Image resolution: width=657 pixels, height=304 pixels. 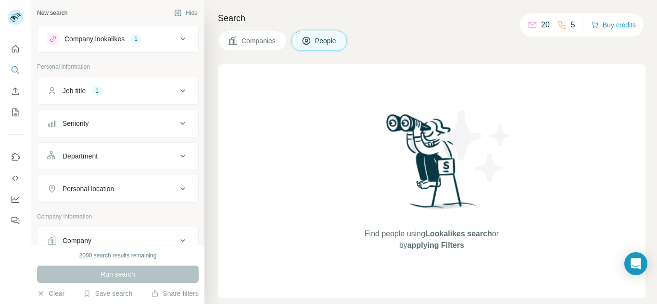 What do you see at coordinates (259, 41) in the screenshot?
I see `span: Companies` at bounding box center [259, 41].